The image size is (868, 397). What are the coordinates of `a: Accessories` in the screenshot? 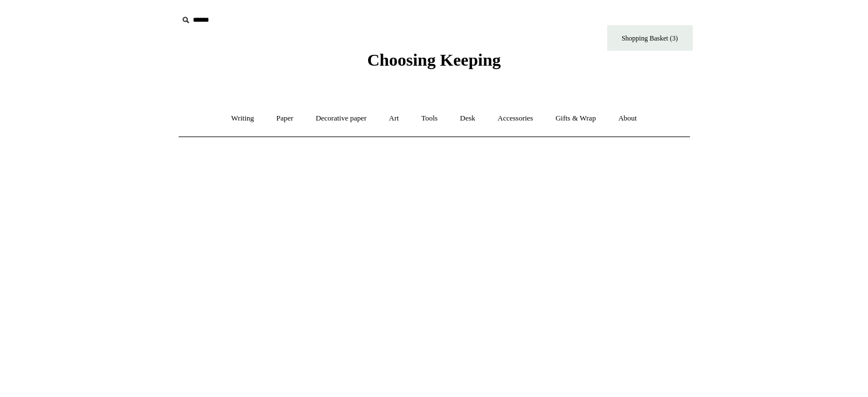 It's located at (515, 118).